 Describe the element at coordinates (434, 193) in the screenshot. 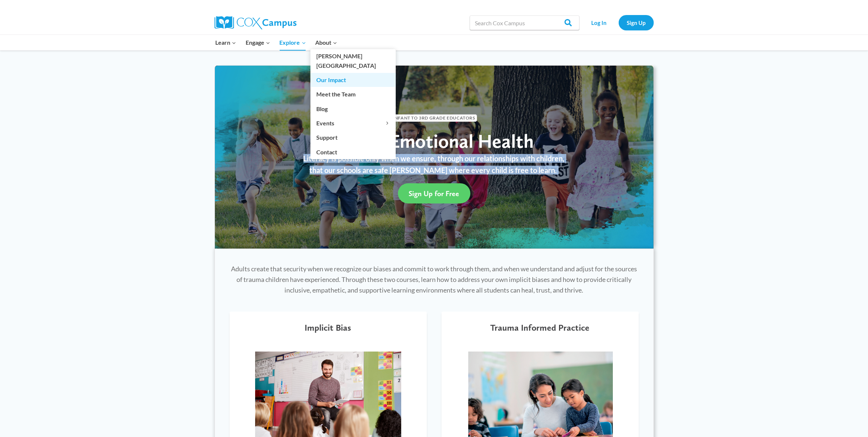

I see `a: Sign Up for Free` at that location.